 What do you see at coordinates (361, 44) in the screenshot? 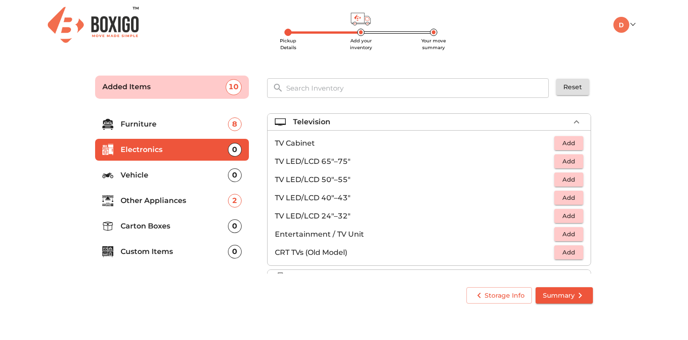
I see `span: Add your inventory` at bounding box center [361, 44].